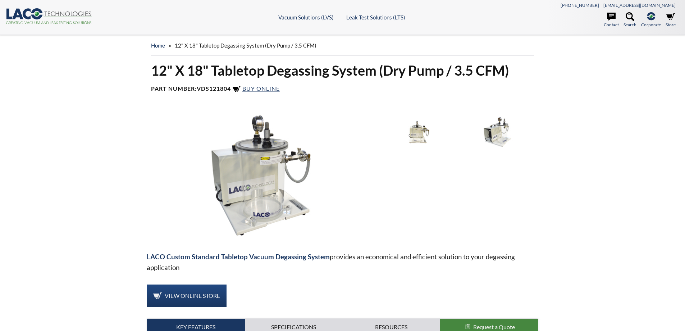 This screenshot has height=331, width=685. Describe the element at coordinates (497, 132) in the screenshot. I see `img: LACO standard tabletop vacuum degassing system, rear view` at that location.